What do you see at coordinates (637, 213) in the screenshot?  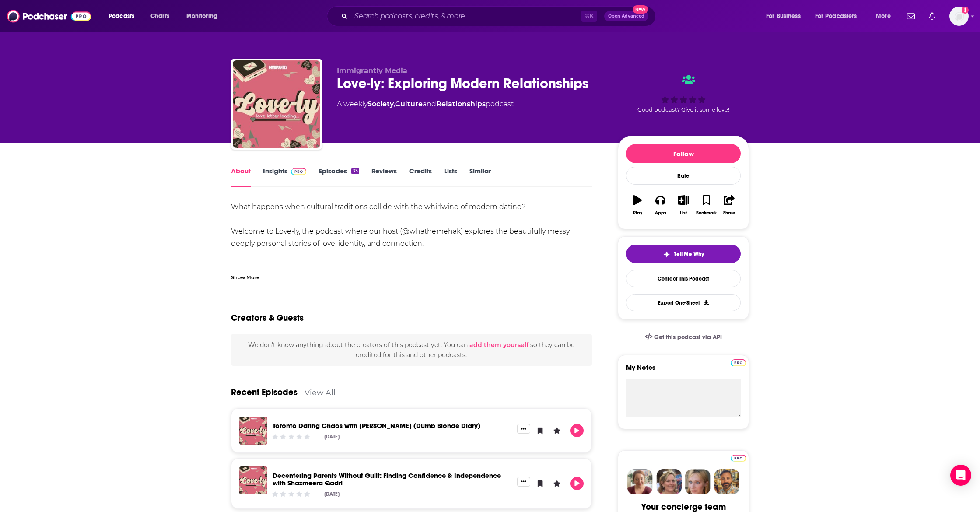 I see `div: Play` at bounding box center [637, 213].